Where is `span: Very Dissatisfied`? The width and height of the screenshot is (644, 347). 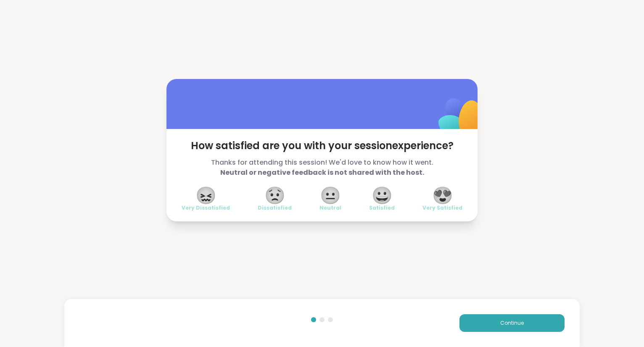 span: Very Dissatisfied is located at coordinates (205, 208).